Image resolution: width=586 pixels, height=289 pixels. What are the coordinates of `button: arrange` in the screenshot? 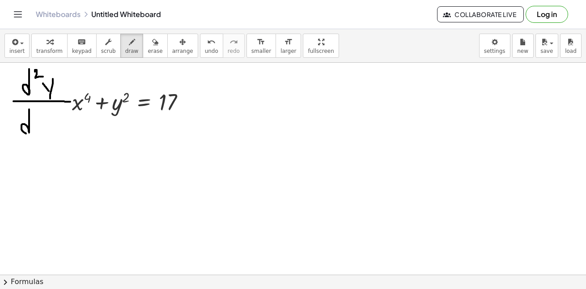 It's located at (183, 46).